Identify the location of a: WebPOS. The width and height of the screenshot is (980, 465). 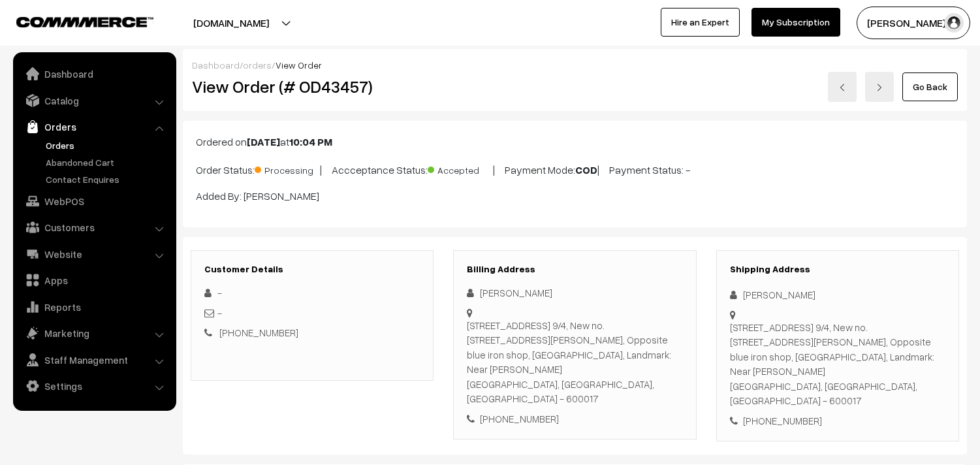
(94, 201).